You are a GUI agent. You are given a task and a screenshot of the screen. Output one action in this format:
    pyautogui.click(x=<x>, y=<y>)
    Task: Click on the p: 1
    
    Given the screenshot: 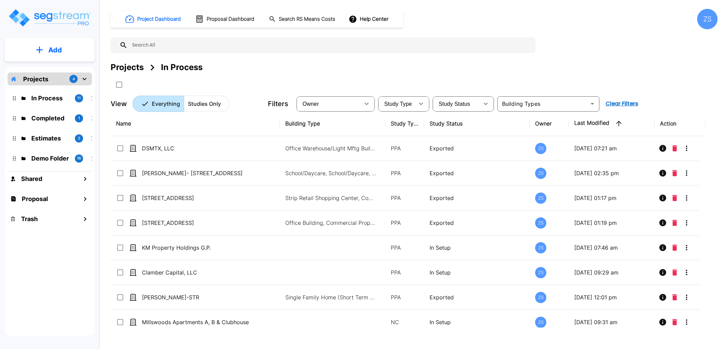 What is the action you would take?
    pyautogui.click(x=79, y=118)
    